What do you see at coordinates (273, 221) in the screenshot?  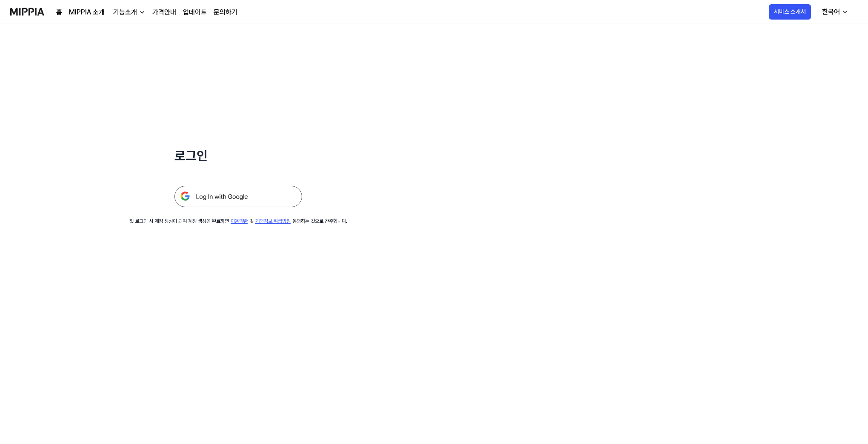 I see `a: 개인정보 취급방침` at bounding box center [273, 221].